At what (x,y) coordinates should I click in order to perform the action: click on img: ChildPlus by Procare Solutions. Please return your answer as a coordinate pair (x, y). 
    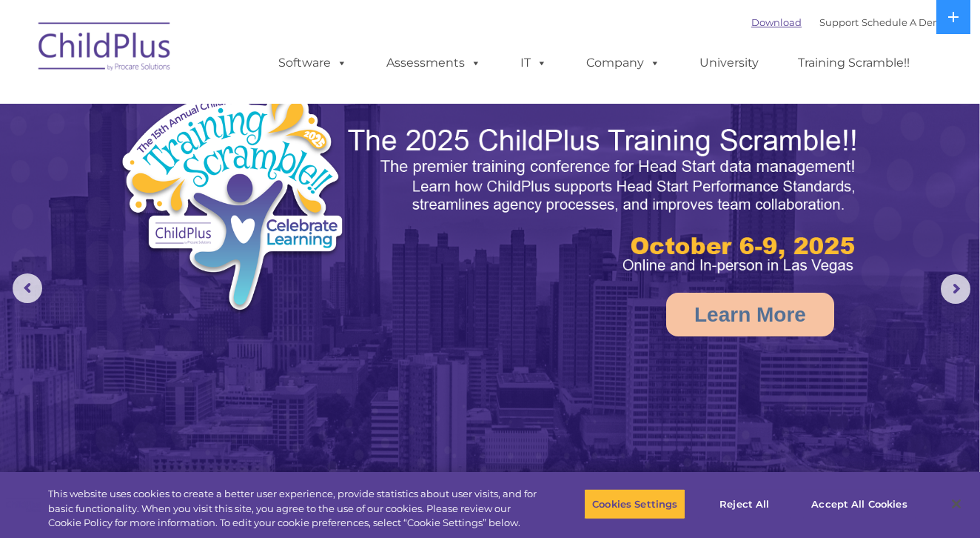
    Looking at the image, I should click on (105, 49).